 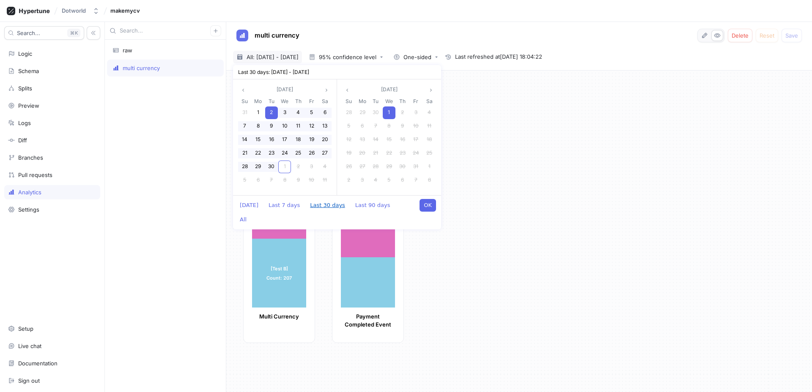 What do you see at coordinates (348, 126) in the screenshot?
I see `span: 5` at bounding box center [348, 126].